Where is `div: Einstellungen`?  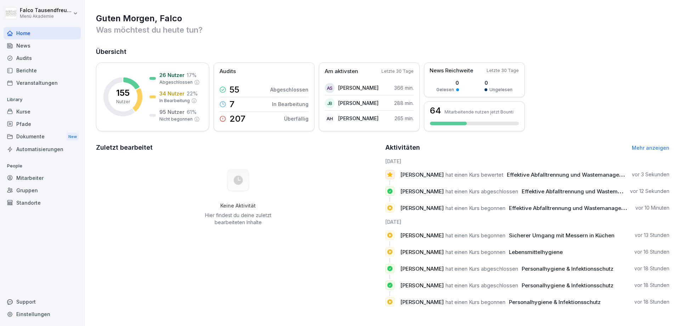
div: Einstellungen is located at coordinates (42, 314).